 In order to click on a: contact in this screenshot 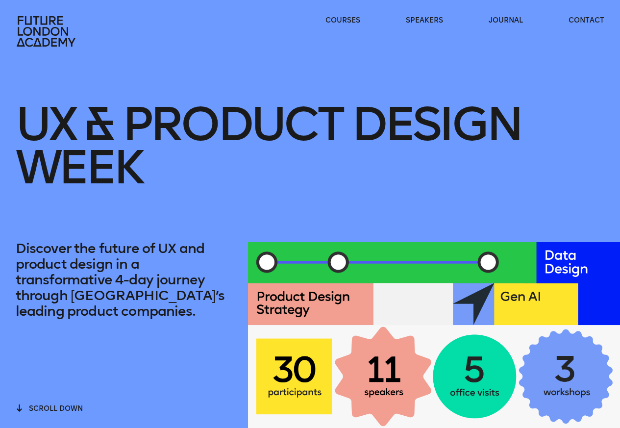, I will do `click(586, 21)`.